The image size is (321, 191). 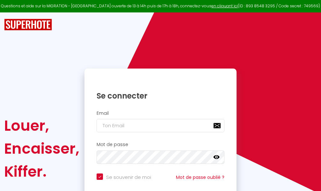 I want to click on div: Kiffer., so click(x=42, y=172).